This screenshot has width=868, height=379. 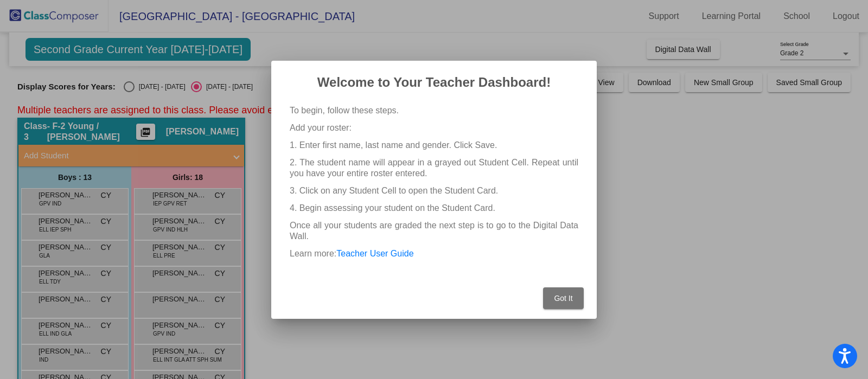 What do you see at coordinates (434, 254) in the screenshot?
I see `p: Learn more:` at bounding box center [434, 254].